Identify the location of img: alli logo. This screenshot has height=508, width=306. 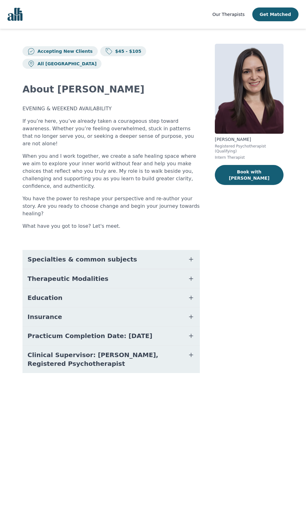
(15, 14).